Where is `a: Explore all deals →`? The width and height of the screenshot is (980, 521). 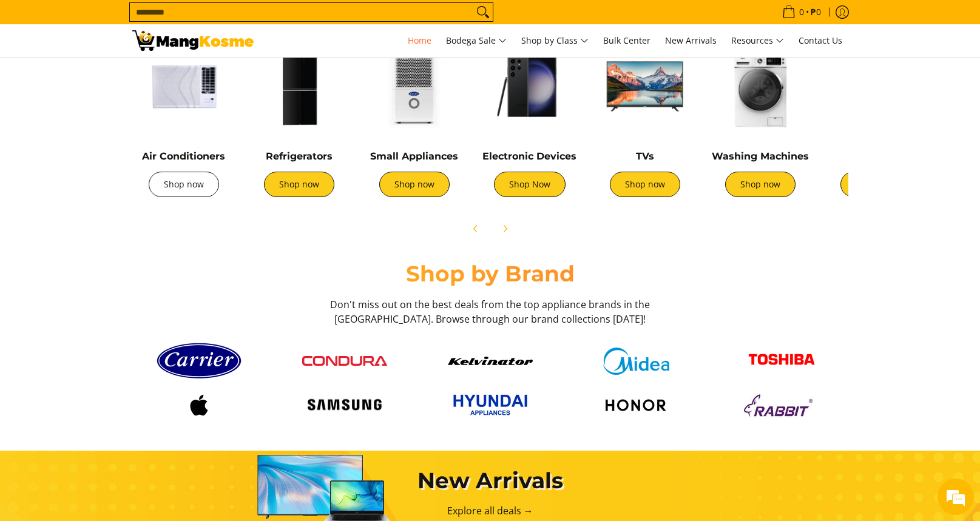 a: Explore all deals → is located at coordinates (490, 510).